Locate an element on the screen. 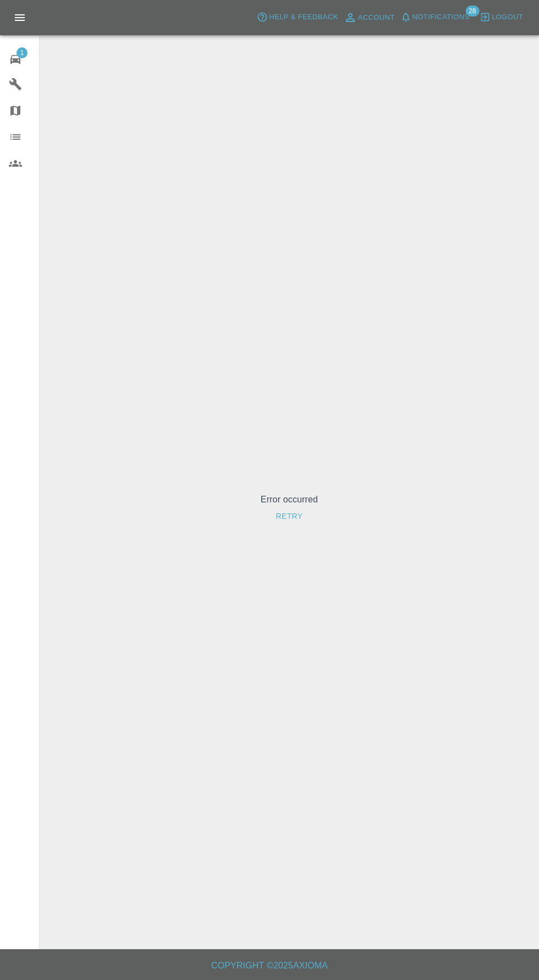  p: Error occurred is located at coordinates (289, 499).